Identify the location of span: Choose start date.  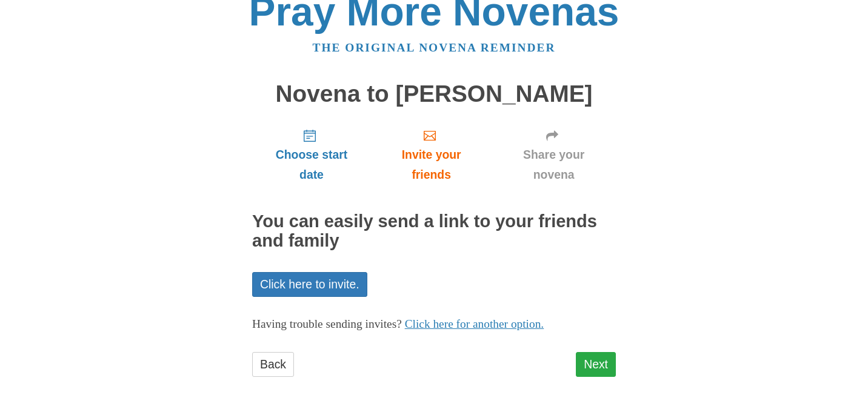
(311, 165).